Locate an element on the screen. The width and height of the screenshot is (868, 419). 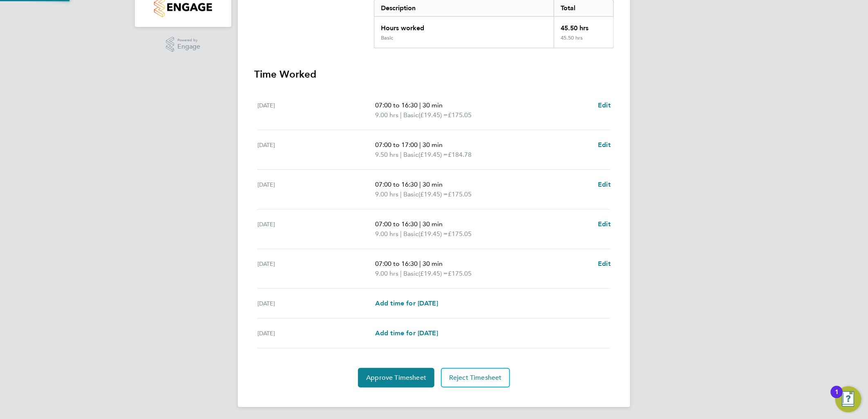
span: 9.50 hrs is located at coordinates (387, 155).